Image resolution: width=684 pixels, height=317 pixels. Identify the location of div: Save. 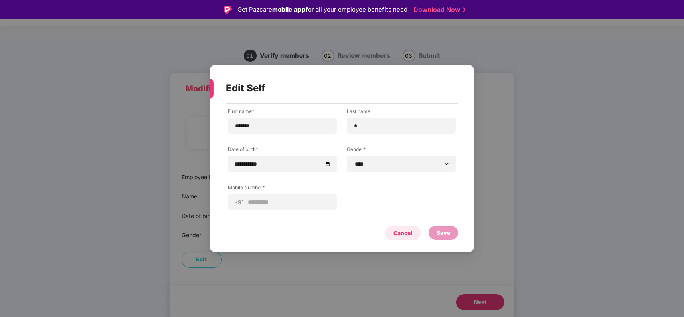
(443, 233).